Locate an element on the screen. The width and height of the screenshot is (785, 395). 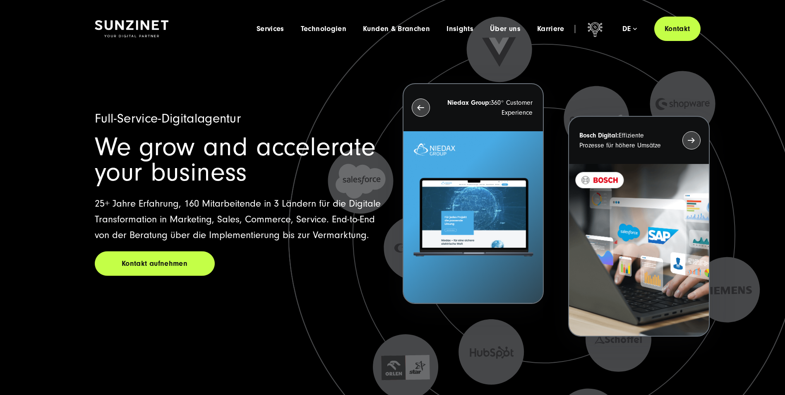
span: Technologien is located at coordinates (324, 29).